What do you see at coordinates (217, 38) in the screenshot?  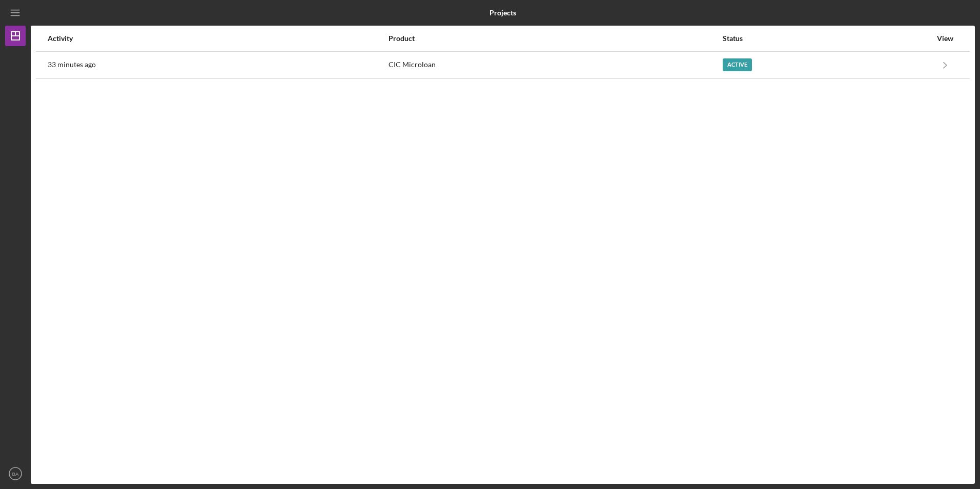 I see `div: Activity` at bounding box center [217, 38].